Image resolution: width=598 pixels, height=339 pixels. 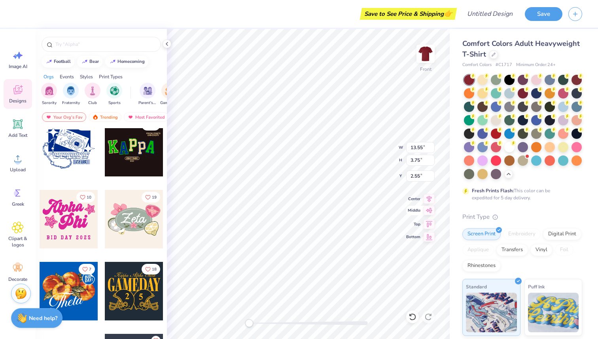 I want to click on span: Minimum Order: 24 +, so click(x=536, y=65).